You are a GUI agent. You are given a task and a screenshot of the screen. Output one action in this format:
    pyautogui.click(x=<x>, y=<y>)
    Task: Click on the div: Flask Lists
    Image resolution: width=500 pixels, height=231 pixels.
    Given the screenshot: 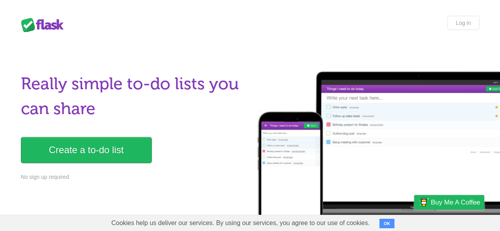 What is the action you would take?
    pyautogui.click(x=45, y=25)
    